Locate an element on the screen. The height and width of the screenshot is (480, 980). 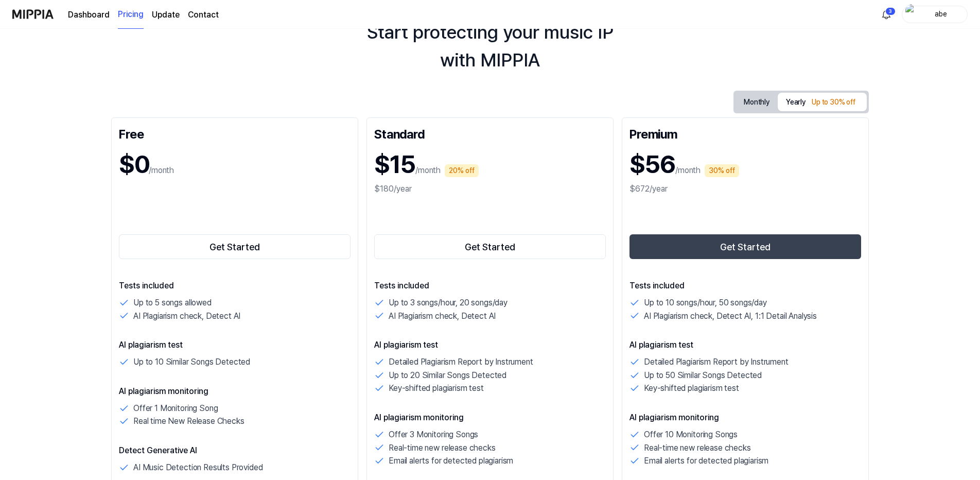
div: Free is located at coordinates (235, 134).